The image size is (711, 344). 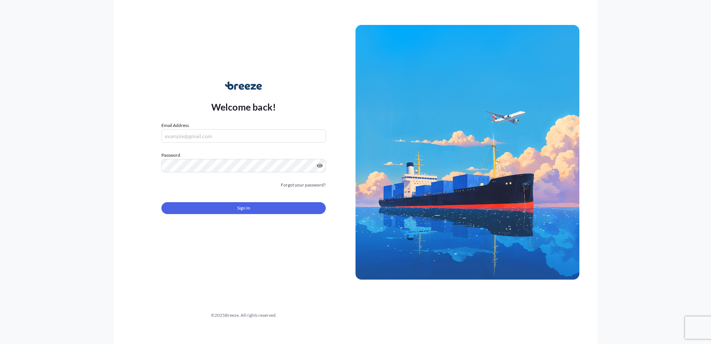 I want to click on img: Ship illustration, so click(x=467, y=152).